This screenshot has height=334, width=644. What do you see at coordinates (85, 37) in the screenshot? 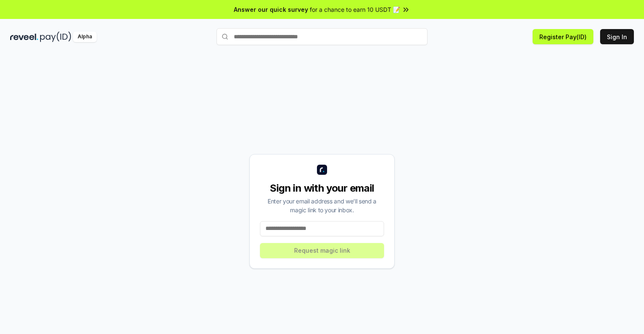
I see `div: Alpha` at bounding box center [85, 37].